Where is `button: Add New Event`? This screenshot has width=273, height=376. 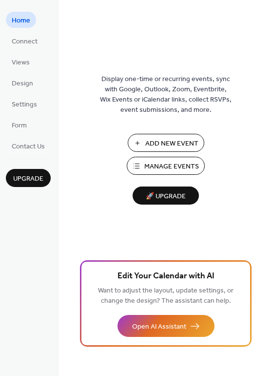 button: Add New Event is located at coordinates (166, 142).